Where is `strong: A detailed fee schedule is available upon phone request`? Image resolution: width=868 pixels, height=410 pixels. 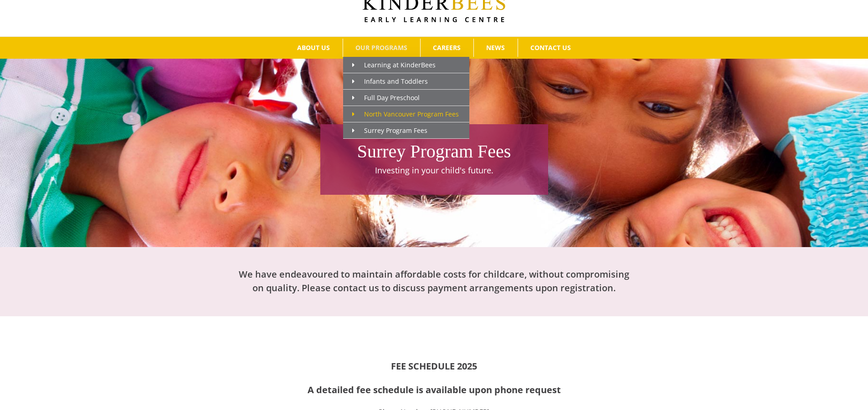 strong: A detailed fee schedule is available upon phone request is located at coordinates (434, 390).